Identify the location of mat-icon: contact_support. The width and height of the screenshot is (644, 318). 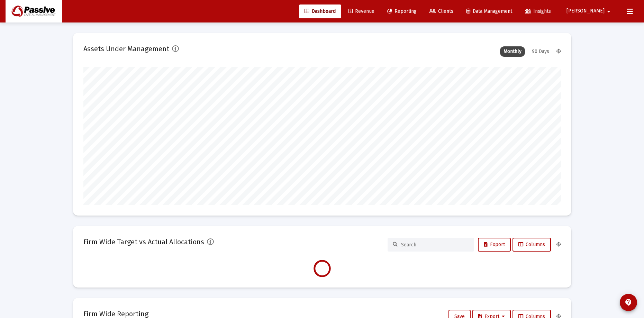
(628, 302).